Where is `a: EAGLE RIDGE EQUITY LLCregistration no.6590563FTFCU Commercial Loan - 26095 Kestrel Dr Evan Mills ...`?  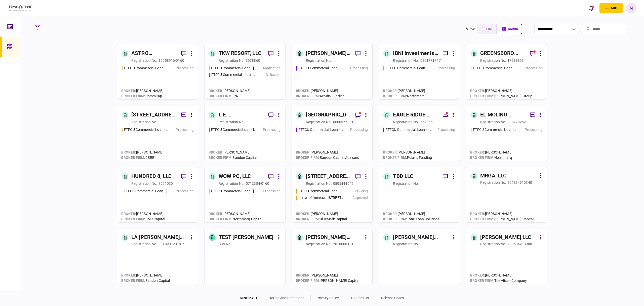 a: EAGLE RIDGE EQUITY LLCregistration no.6590563FTFCU Commercial Loan - 26095 Kestrel Dr Evan Mills ... is located at coordinates (419, 133).